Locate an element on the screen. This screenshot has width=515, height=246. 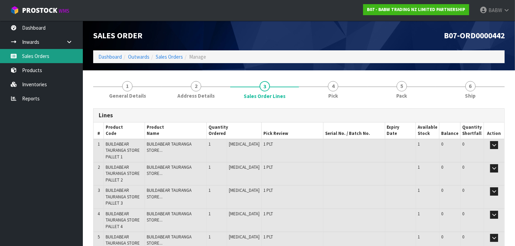
th: Available Stock is located at coordinates (427, 131).